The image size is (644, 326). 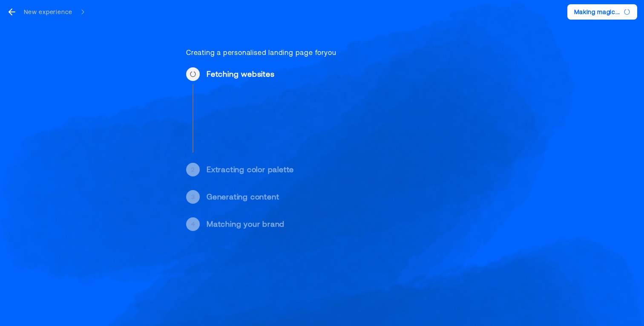 I want to click on div: 3, so click(x=193, y=197).